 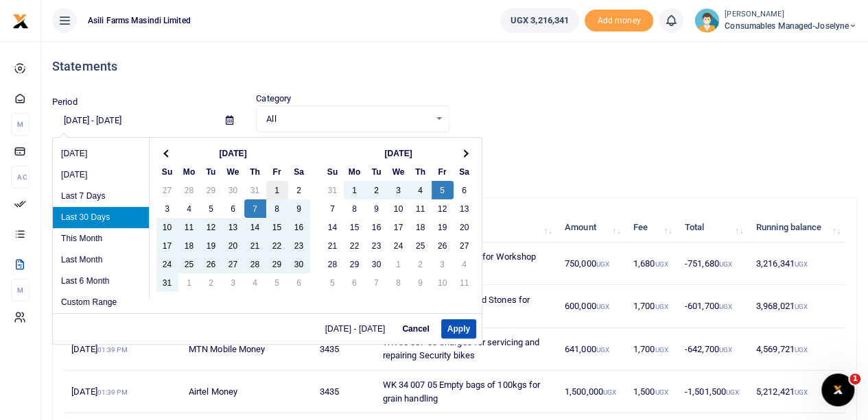 What do you see at coordinates (134, 121) in the screenshot?
I see `input: select period` at bounding box center [134, 121].